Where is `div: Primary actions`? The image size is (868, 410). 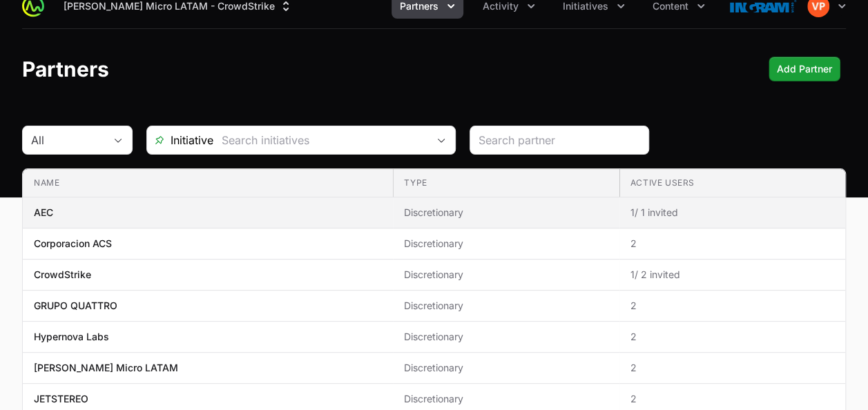 div: Primary actions is located at coordinates (804, 69).